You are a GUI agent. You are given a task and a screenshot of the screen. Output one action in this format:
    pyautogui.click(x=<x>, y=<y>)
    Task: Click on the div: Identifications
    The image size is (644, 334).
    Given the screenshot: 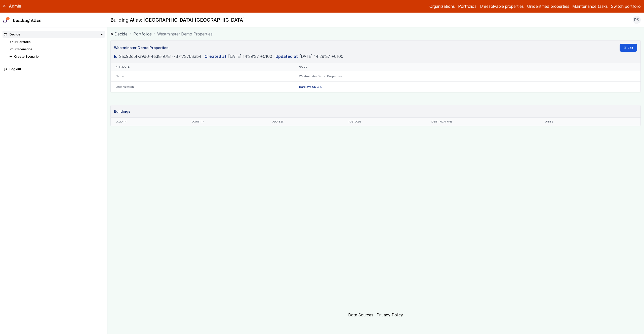 What is the action you would take?
    pyautogui.click(x=483, y=122)
    